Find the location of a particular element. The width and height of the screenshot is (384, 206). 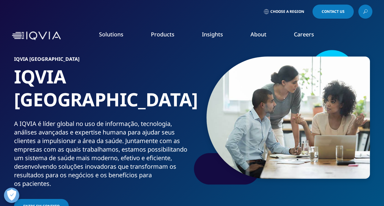

span: Choose a Region is located at coordinates (287, 12).